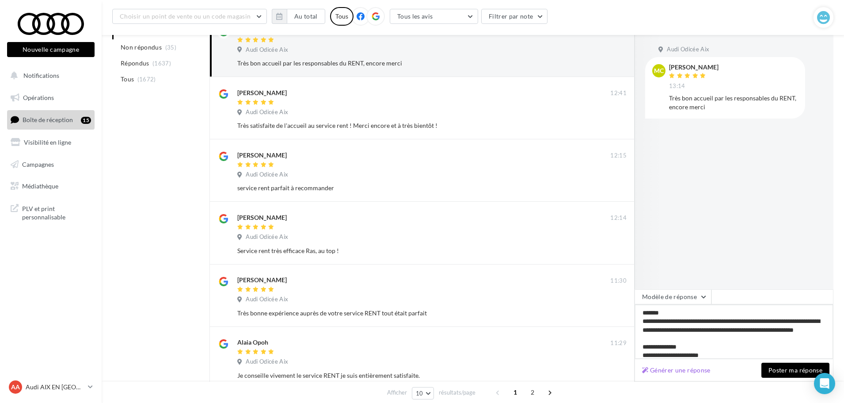  What do you see at coordinates (419, 393) in the screenshot?
I see `span: 10` at bounding box center [419, 393].